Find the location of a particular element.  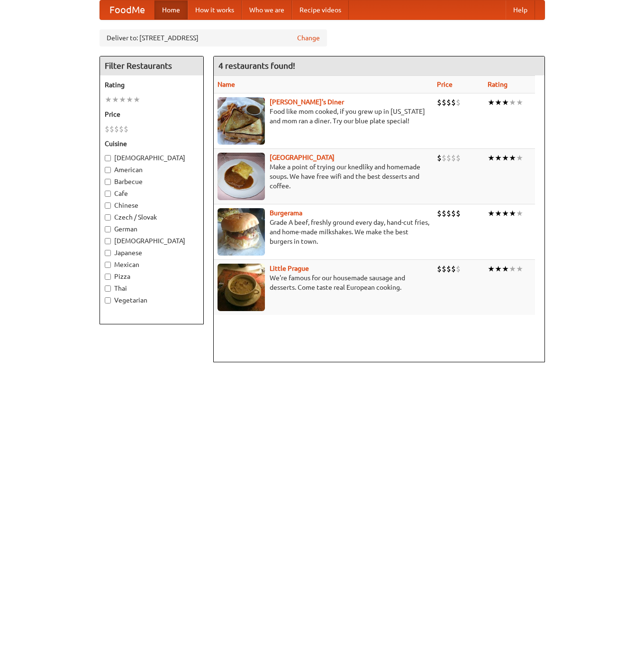

h5: Cuisine is located at coordinates (151, 144).